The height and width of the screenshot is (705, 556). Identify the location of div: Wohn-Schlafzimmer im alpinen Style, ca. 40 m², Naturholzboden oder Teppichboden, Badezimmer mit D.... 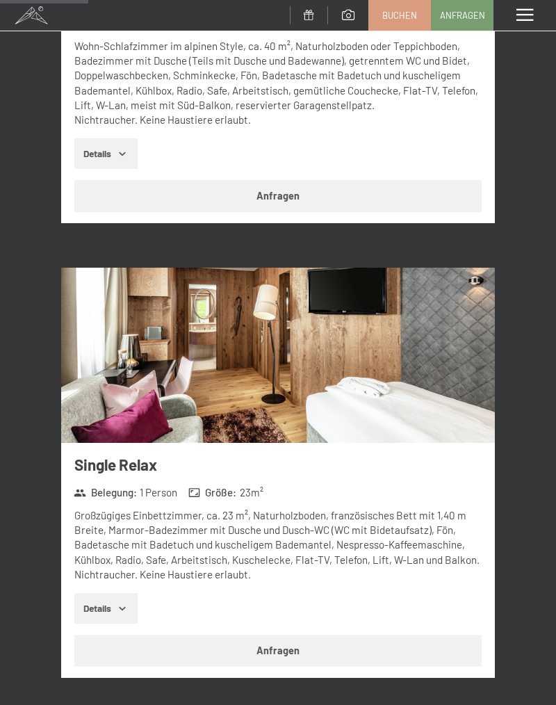
(284, 83).